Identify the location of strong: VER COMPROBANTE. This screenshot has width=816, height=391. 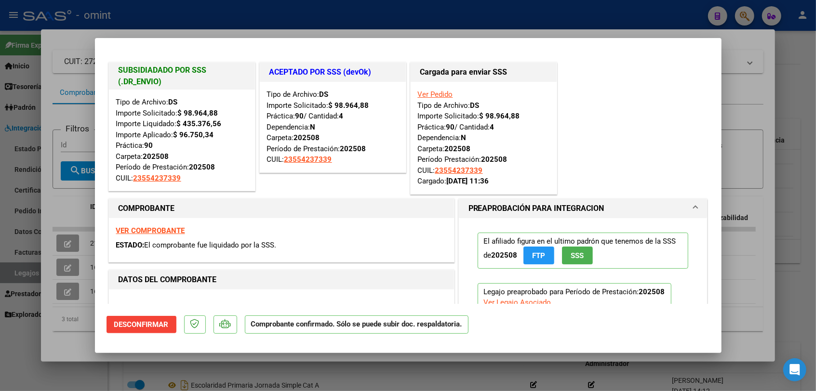
(150, 231).